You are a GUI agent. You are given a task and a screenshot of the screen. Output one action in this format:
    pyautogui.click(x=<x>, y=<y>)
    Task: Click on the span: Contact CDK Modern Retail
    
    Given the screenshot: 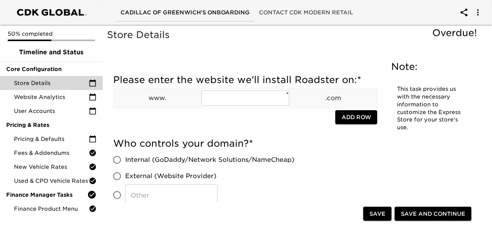 What is the action you would take?
    pyautogui.click(x=306, y=12)
    